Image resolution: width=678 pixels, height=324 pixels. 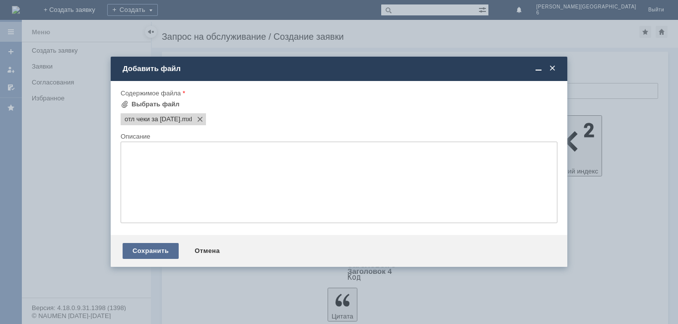 I want to click on span: Свернуть (Ctrl + M), so click(x=539, y=69).